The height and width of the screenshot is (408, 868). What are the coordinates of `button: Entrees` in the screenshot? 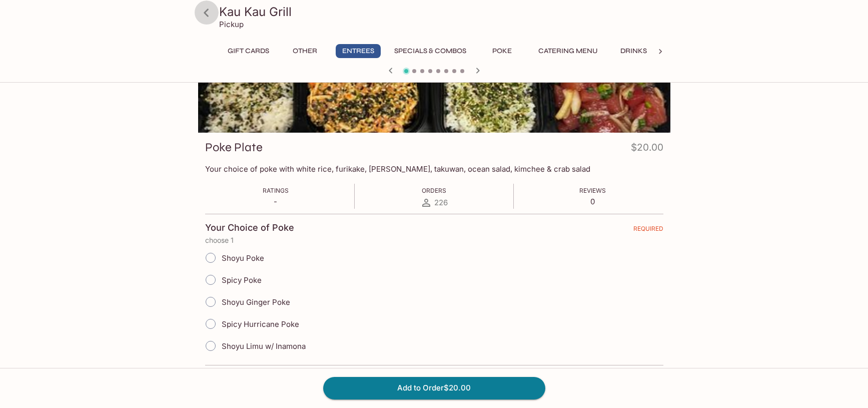 It's located at (358, 51).